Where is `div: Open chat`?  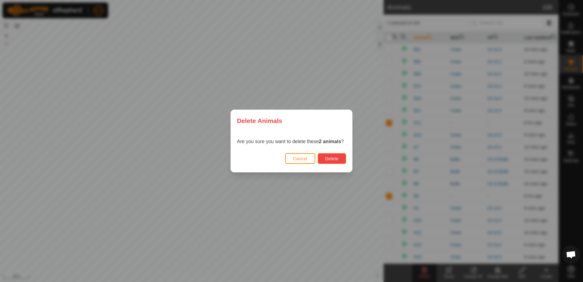 div: Open chat is located at coordinates (571, 254).